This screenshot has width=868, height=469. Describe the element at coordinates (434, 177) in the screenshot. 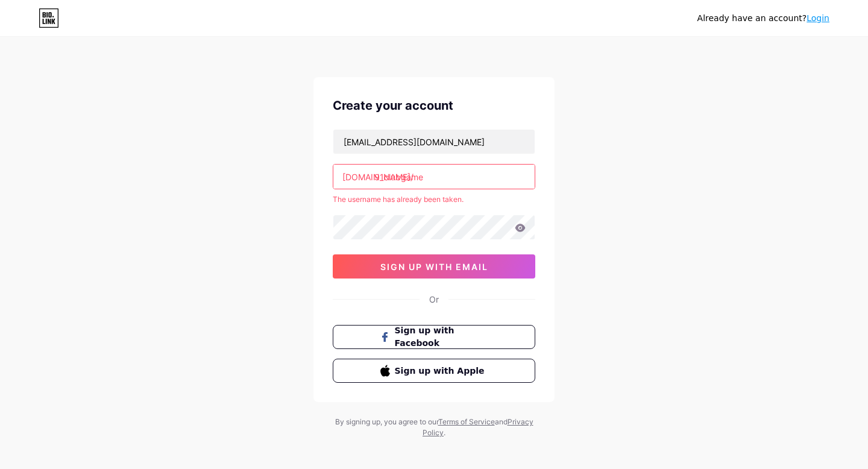

I see `input: username` at that location.